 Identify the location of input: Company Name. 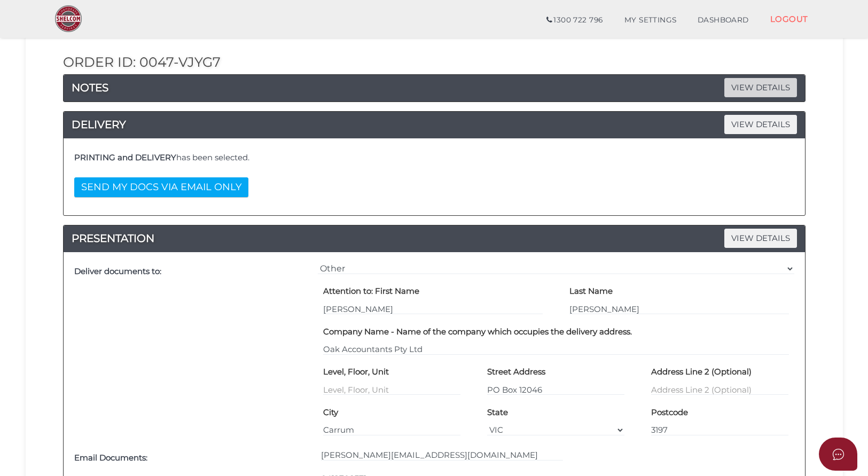
(555, 350).